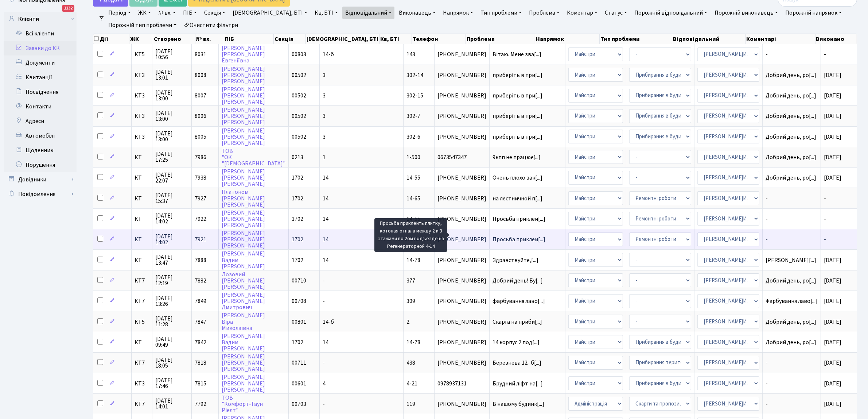 This screenshot has height=419, width=868. What do you see at coordinates (501, 39) in the screenshot?
I see `th: Проблема` at bounding box center [501, 39].